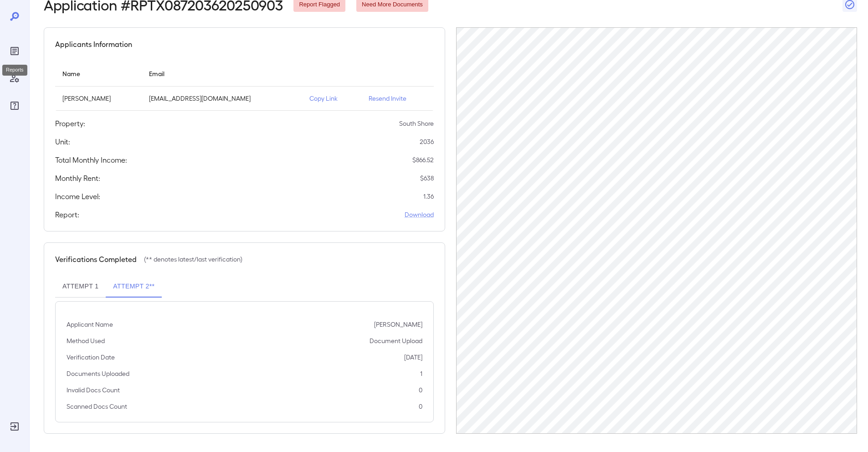  Describe the element at coordinates (426, 141) in the screenshot. I see `p: 2036` at that location.